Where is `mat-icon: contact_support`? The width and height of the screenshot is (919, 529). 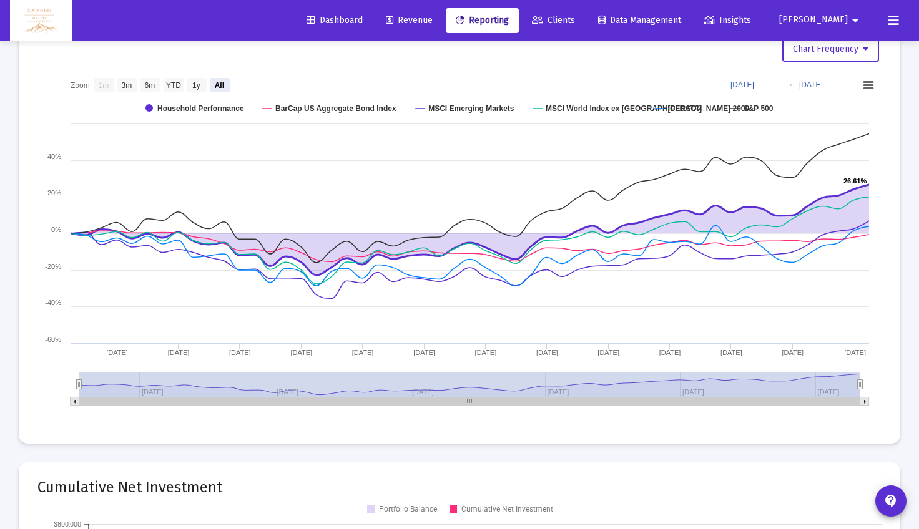 mat-icon: contact_support is located at coordinates (891, 501).